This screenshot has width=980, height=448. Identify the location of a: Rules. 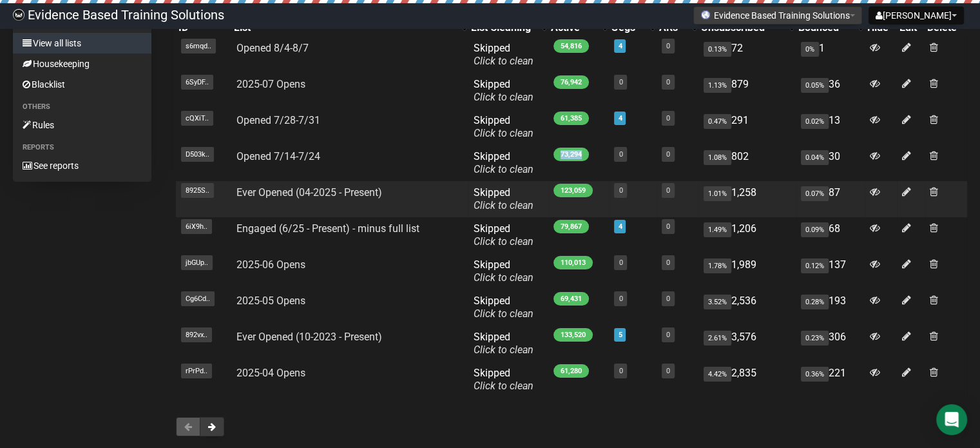
(82, 125).